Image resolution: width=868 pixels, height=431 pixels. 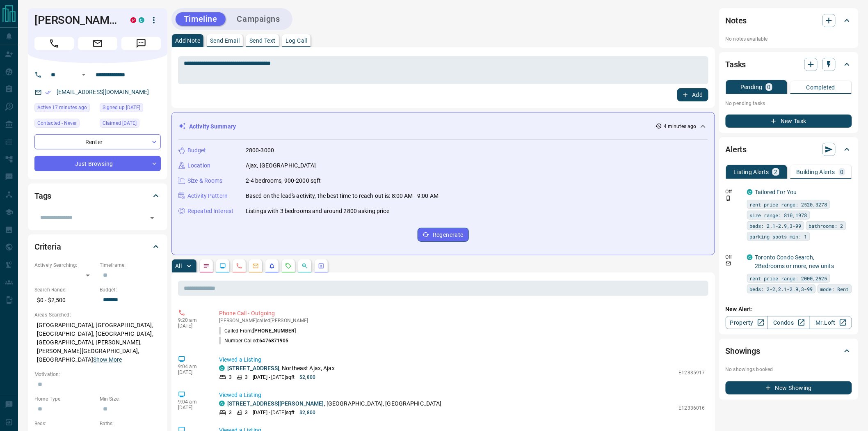 What do you see at coordinates (782, 289) in the screenshot?
I see `span: beds: 2-2,2.1-2.9,3-99` at bounding box center [782, 289].